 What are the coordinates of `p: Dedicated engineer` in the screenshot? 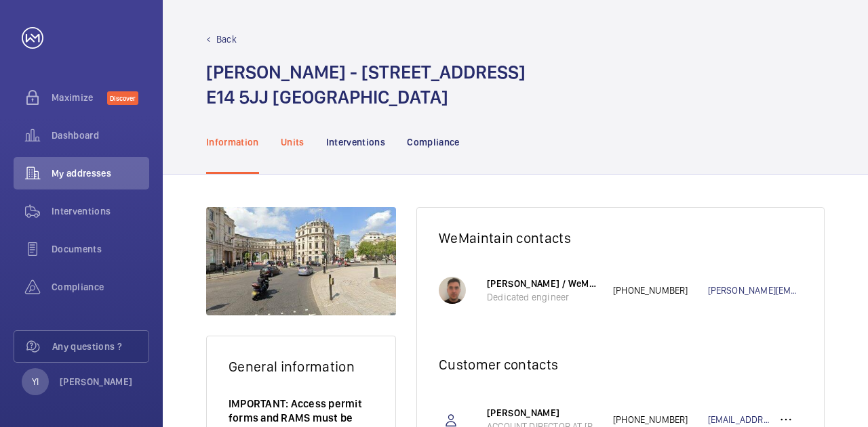 It's located at (543, 297).